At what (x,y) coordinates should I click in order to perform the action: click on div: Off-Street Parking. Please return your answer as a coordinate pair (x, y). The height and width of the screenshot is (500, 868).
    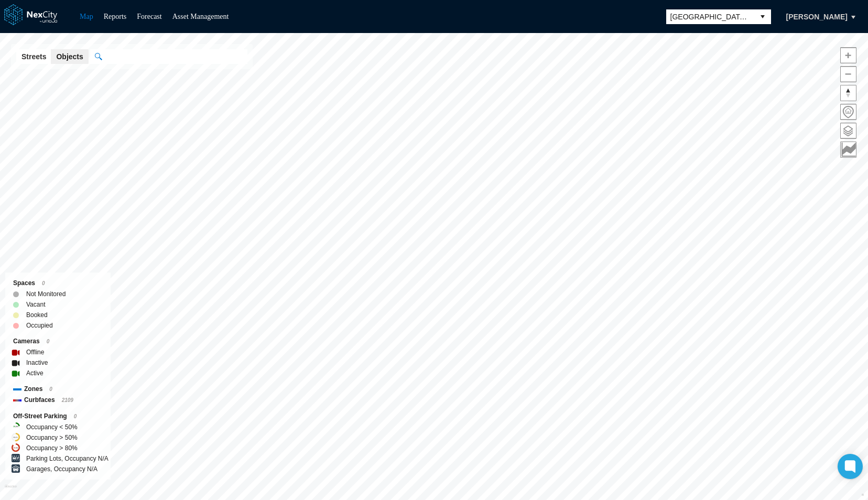
    Looking at the image, I should click on (57, 417).